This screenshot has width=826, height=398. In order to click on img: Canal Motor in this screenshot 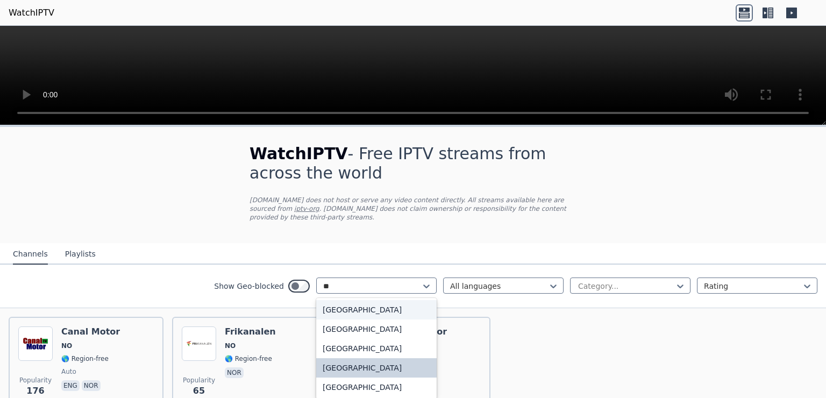, I will do `click(35, 344)`.